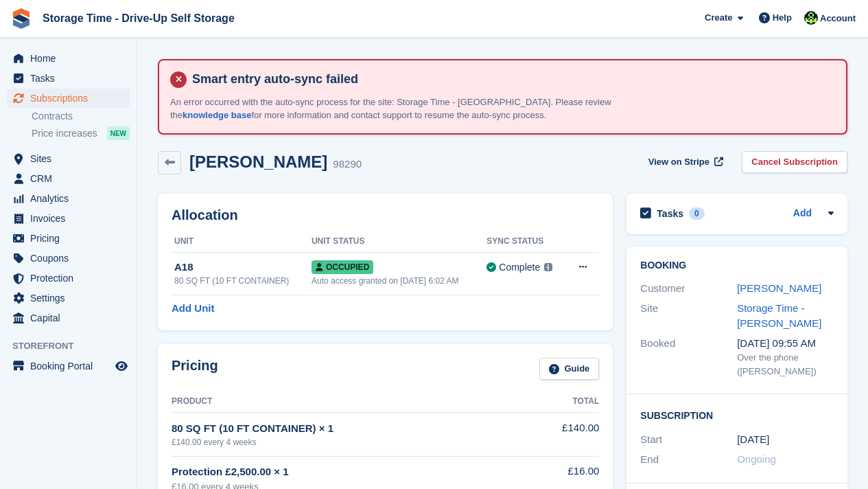 Image resolution: width=868 pixels, height=489 pixels. Describe the element at coordinates (795, 162) in the screenshot. I see `a: Cancel Subscription` at that location.